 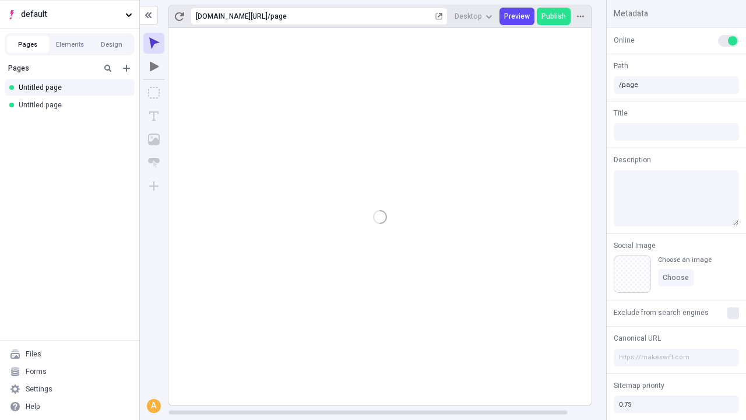 What do you see at coordinates (33, 354) in the screenshot?
I see `div: Files` at bounding box center [33, 354].